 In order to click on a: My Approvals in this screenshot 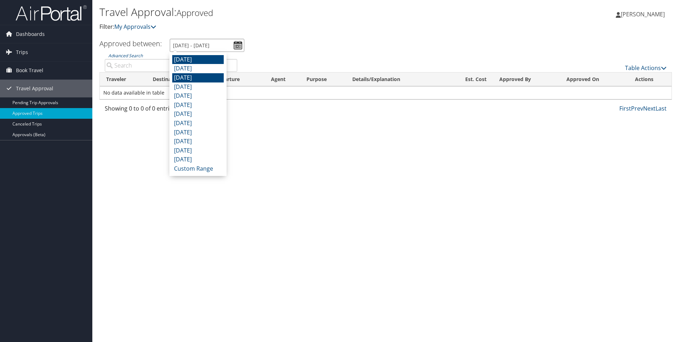, I will do `click(135, 27)`.